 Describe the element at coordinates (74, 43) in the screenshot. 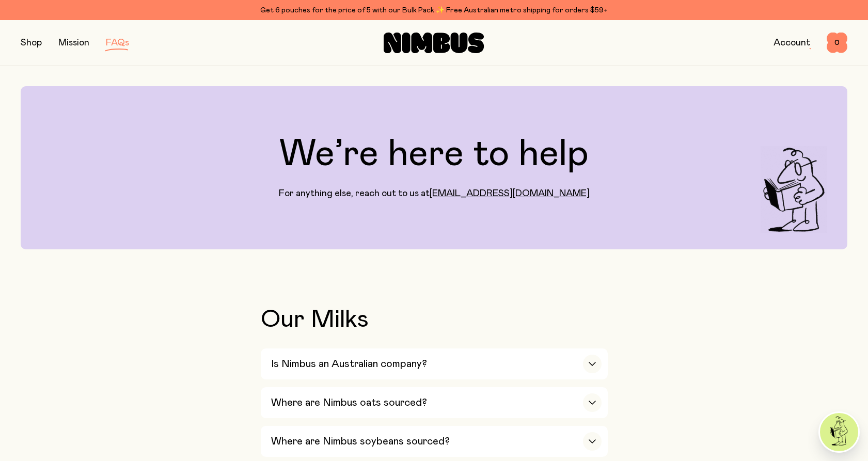

I see `a: Mission` at that location.